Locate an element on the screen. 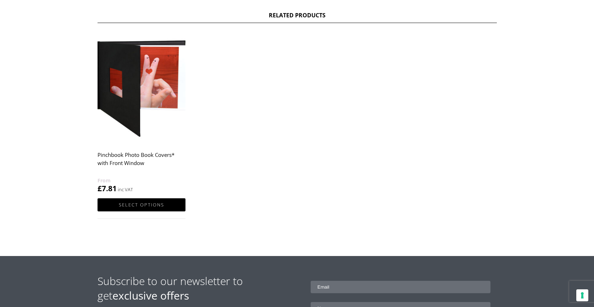 The width and height of the screenshot is (594, 307). a: Select options for “Pinchbook Photo Book Covers* with Front Window” is located at coordinates (142, 205).